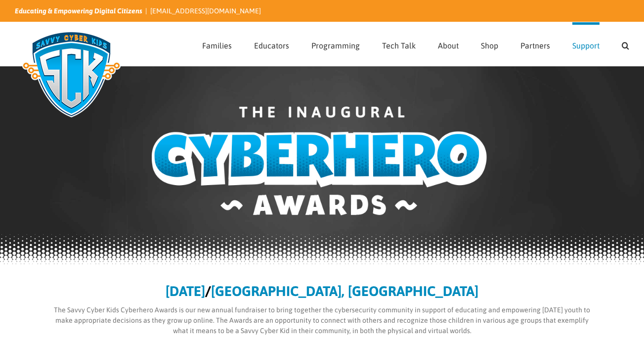 Image resolution: width=644 pixels, height=345 pixels. What do you see at coordinates (448, 45) in the screenshot?
I see `span: About` at bounding box center [448, 45].